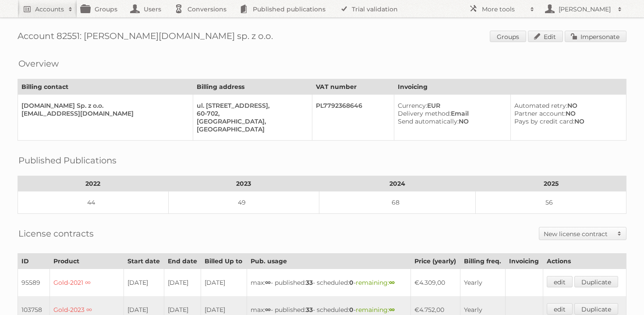 This screenshot has height=315, width=644. Describe the element at coordinates (546, 36) in the screenshot. I see `a: Edit` at that location.